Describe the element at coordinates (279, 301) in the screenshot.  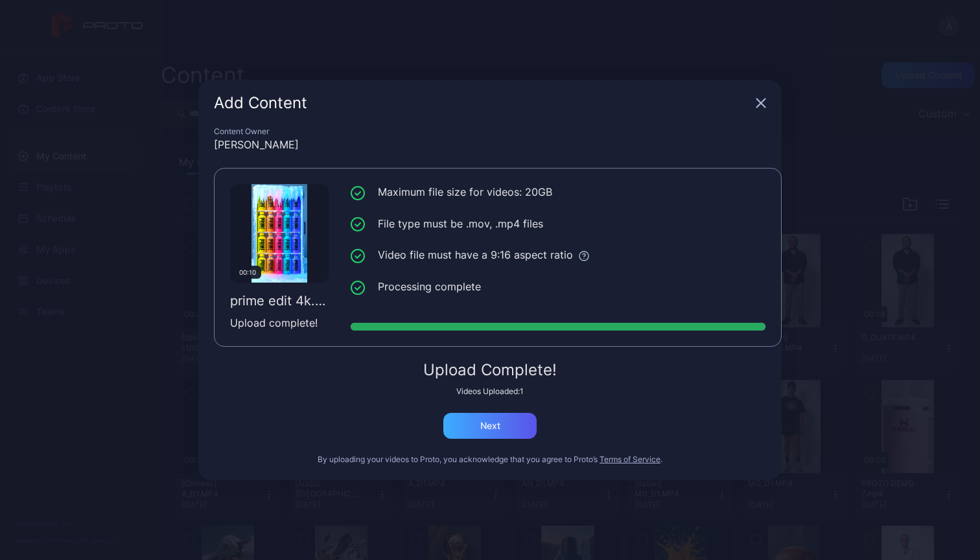
I see `div: prime edit 4k.mp4` at that location.